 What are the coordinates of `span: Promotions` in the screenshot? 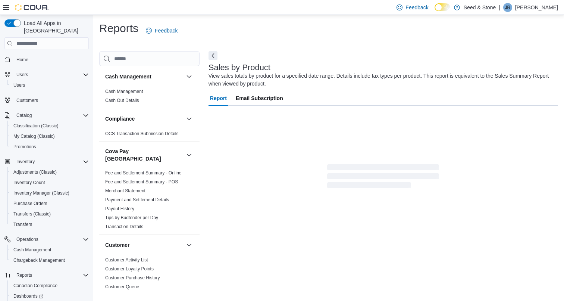 It's located at (50, 147).